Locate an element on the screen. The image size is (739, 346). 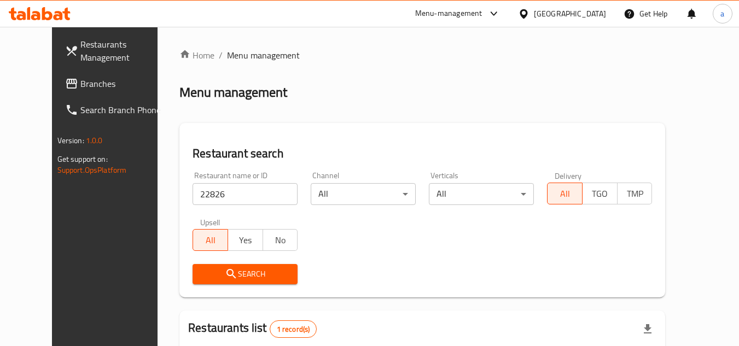
span: Get support on: is located at coordinates (83, 159).